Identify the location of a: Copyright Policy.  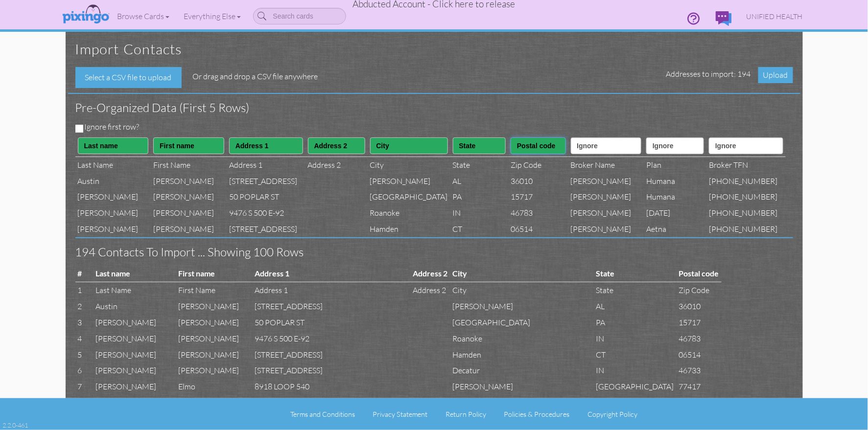
(613, 414).